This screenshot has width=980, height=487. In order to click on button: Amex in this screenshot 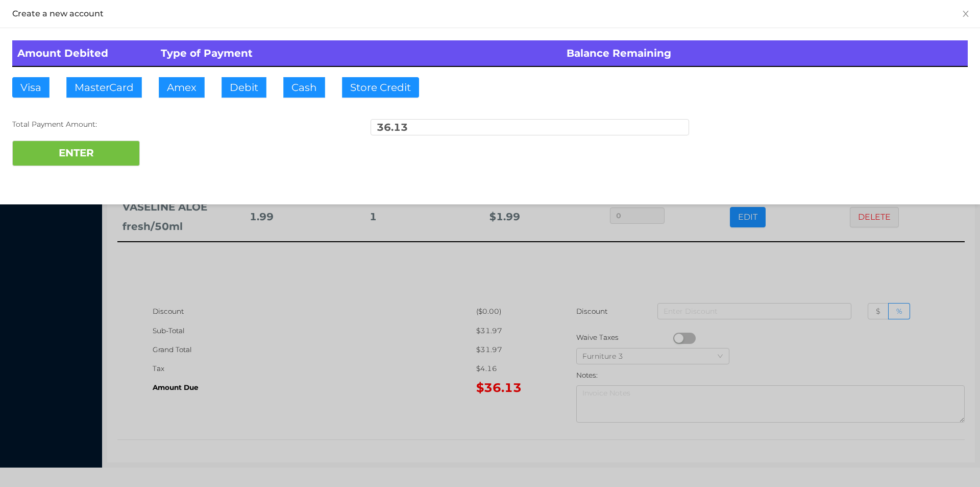, I will do `click(181, 88)`.